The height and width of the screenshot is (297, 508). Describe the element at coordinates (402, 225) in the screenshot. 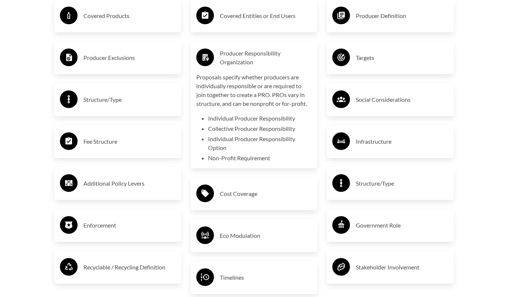

I see `h3: Government Role` at that location.